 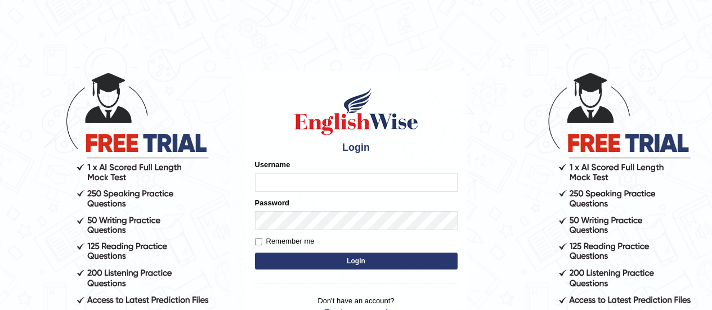 What do you see at coordinates (356, 111) in the screenshot?
I see `img: Logo of English Wise sign in for intelligent practice with AI` at bounding box center [356, 111].